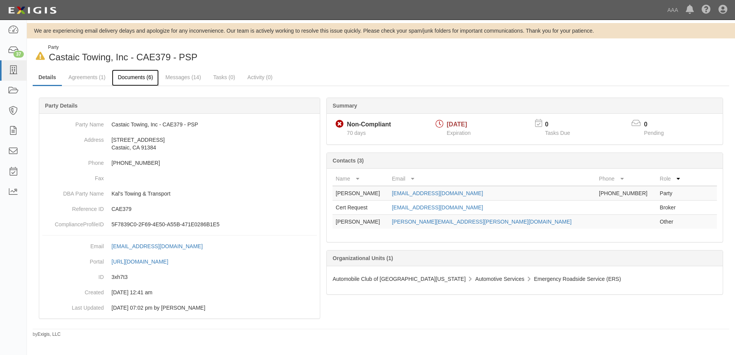  What do you see at coordinates (459, 133) in the screenshot?
I see `span: Expiration` at bounding box center [459, 133].